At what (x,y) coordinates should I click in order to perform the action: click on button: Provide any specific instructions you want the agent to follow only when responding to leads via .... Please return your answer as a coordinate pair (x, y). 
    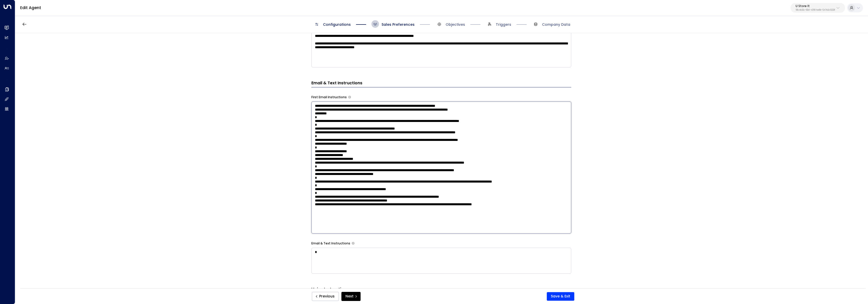
    Looking at the image, I should click on (353, 243).